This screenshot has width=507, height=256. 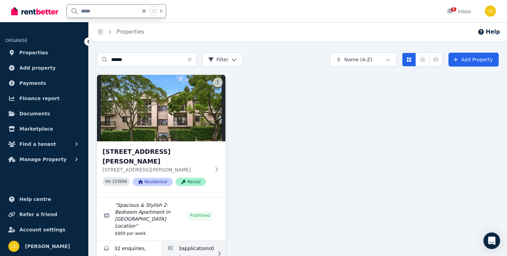 What do you see at coordinates (153, 182) in the screenshot?
I see `span: Residential` at bounding box center [153, 182].